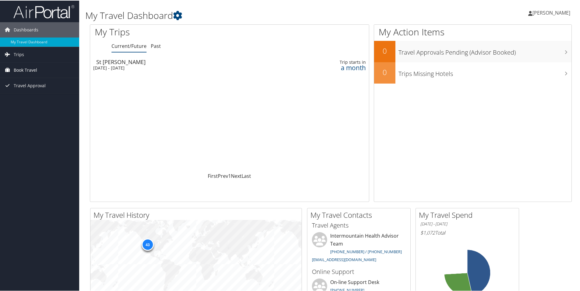  What do you see at coordinates (148, 244) in the screenshot?
I see `div: 43` at bounding box center [148, 244].